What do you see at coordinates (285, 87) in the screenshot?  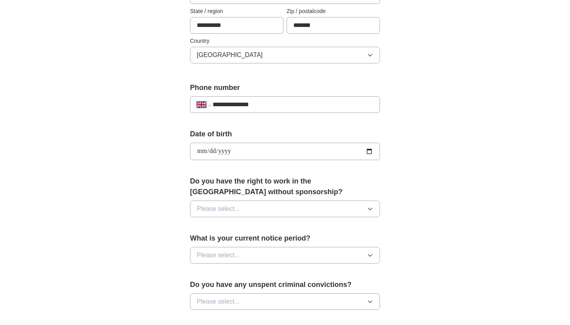 I see `label: Phone number` at bounding box center [285, 87].